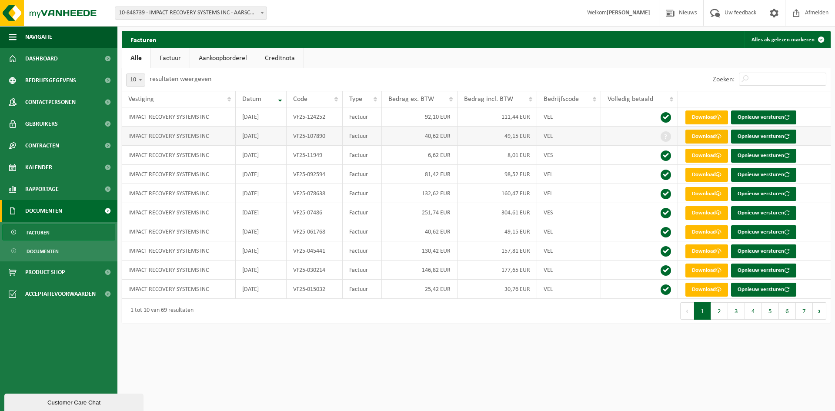  I want to click on span: Rapportage, so click(42, 189).